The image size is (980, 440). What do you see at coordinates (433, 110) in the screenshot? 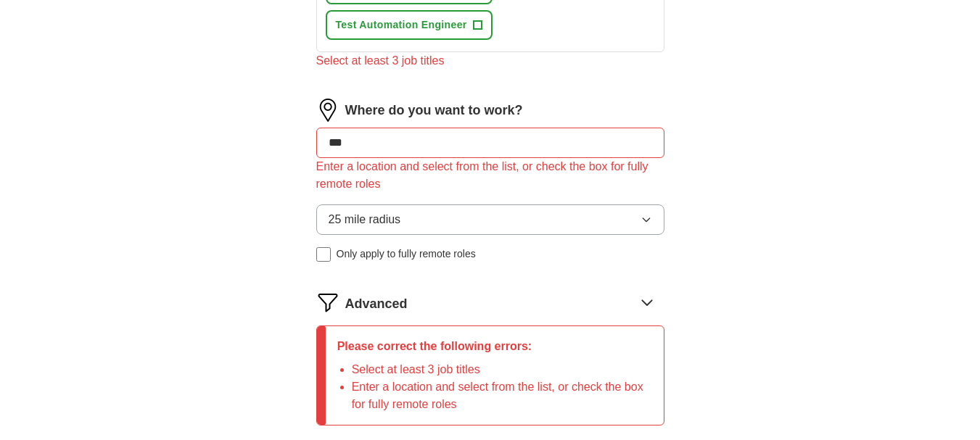
I see `label: Where do you want to work?` at bounding box center [433, 110].